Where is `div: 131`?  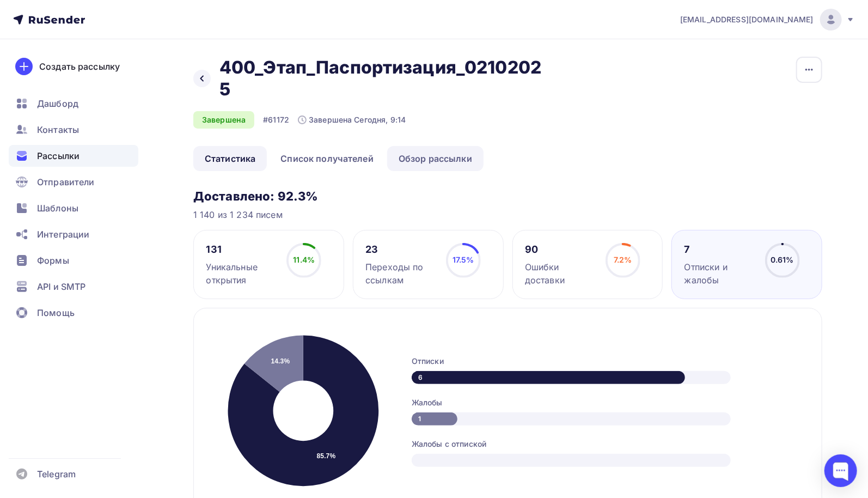 div: 131 is located at coordinates (242, 250).